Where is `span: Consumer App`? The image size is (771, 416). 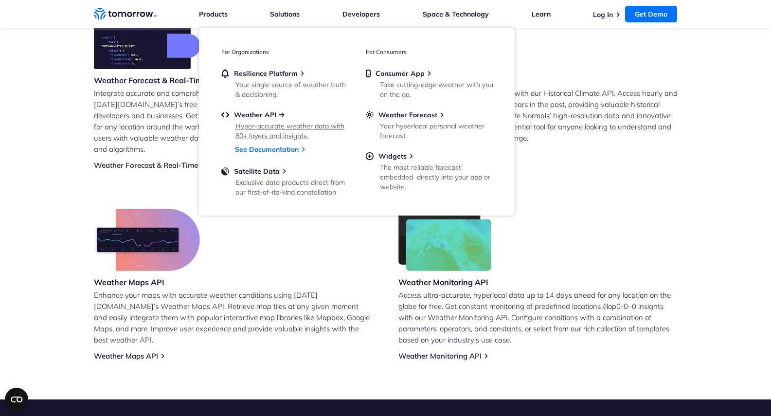 span: Consumer App is located at coordinates (400, 73).